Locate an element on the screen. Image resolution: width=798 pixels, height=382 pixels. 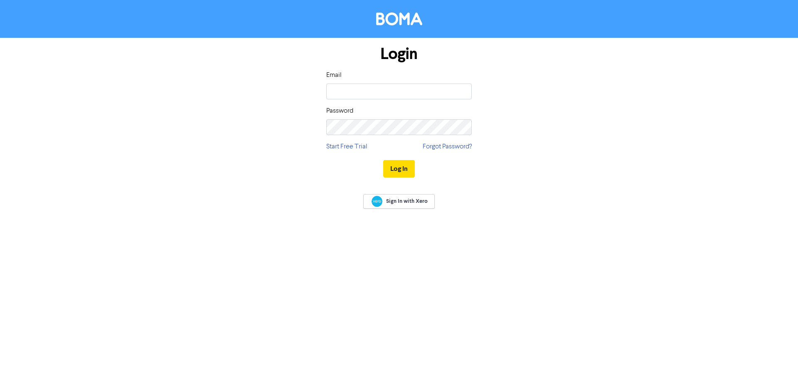
label: Email is located at coordinates (334, 75).